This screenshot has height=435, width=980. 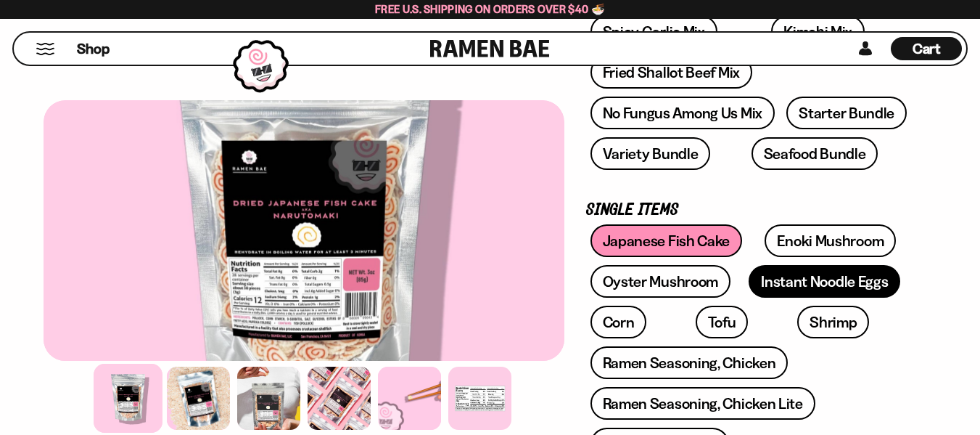 What do you see at coordinates (704, 402) in the screenshot?
I see `a: Ramen Seasoning, Chicken Lite` at bounding box center [704, 402].